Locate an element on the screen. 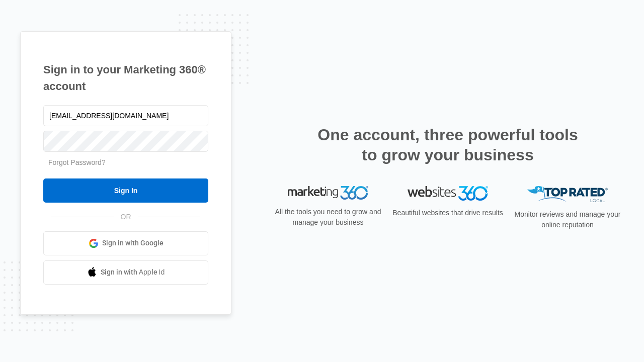 Image resolution: width=644 pixels, height=362 pixels. img: Marketing 360 is located at coordinates (328, 194).